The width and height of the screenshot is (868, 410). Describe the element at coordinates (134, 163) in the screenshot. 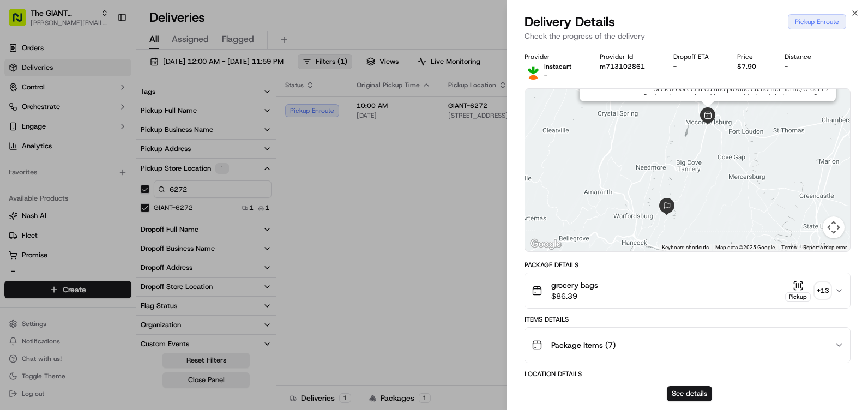

I see `a: 💻API Documentation` at that location.